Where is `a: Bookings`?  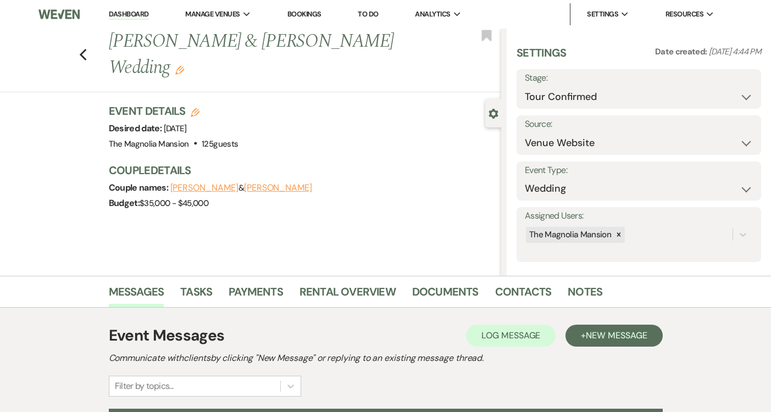 a: Bookings is located at coordinates (304, 14).